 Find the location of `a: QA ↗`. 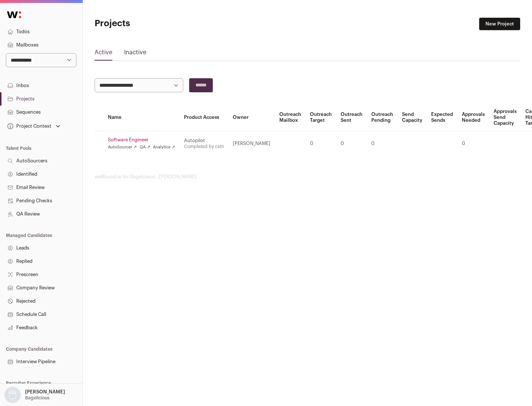

a: QA ↗ is located at coordinates (145, 147).